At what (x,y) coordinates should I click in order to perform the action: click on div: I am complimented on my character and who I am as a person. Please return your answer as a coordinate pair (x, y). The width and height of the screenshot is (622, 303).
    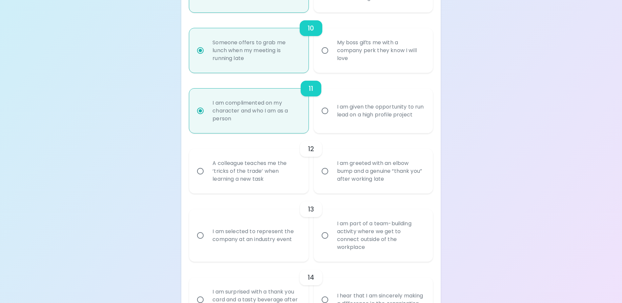
    Looking at the image, I should click on (256, 111).